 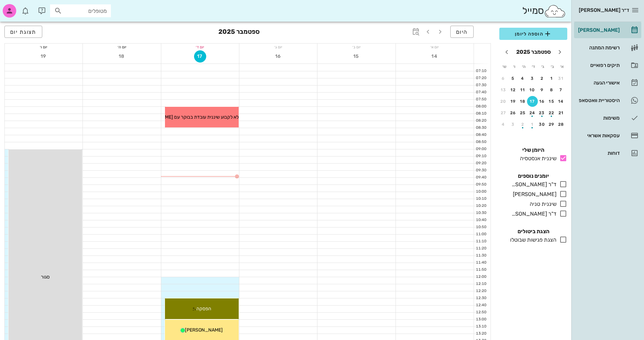 What do you see at coordinates (204, 309) in the screenshot?
I see `span: הפסקה` at bounding box center [204, 309].